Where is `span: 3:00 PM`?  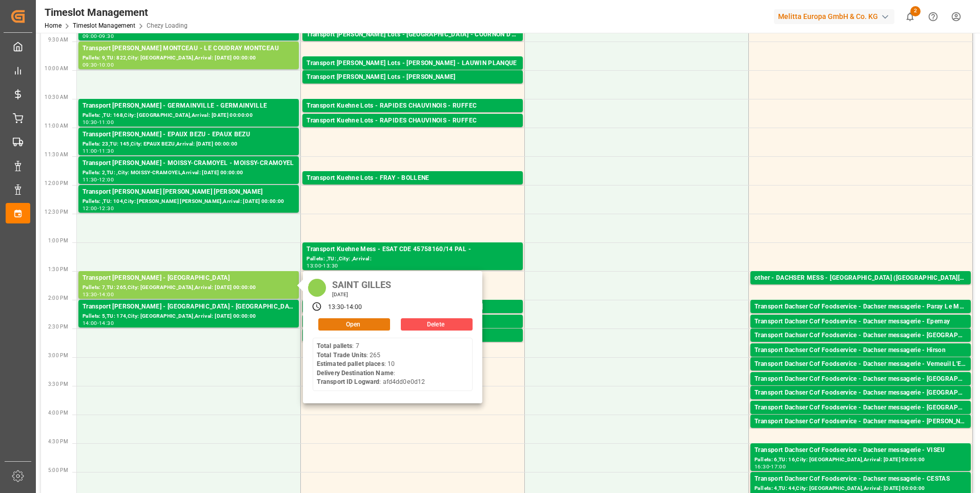 span: 3:00 PM is located at coordinates (58, 355).